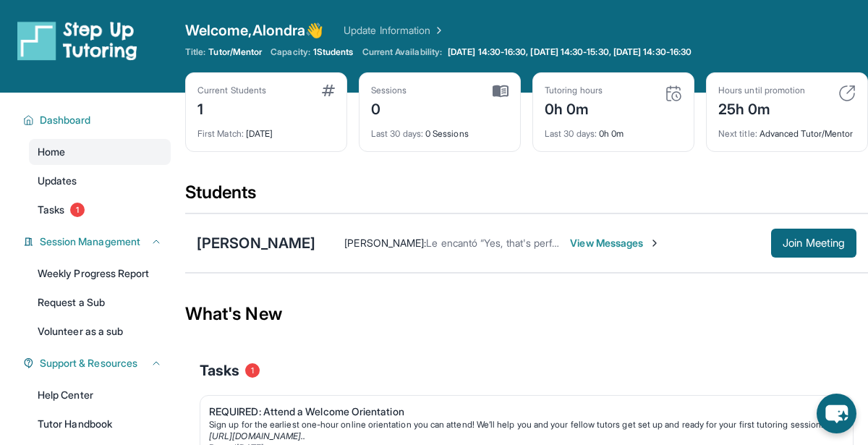 The image size is (868, 445). I want to click on div: 0, so click(389, 108).